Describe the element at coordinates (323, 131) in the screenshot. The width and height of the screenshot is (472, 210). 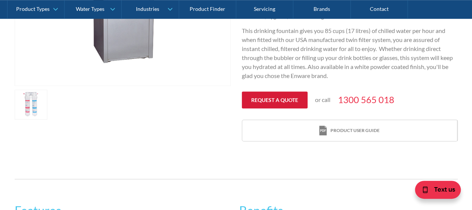
I see `img: print icon` at that location.